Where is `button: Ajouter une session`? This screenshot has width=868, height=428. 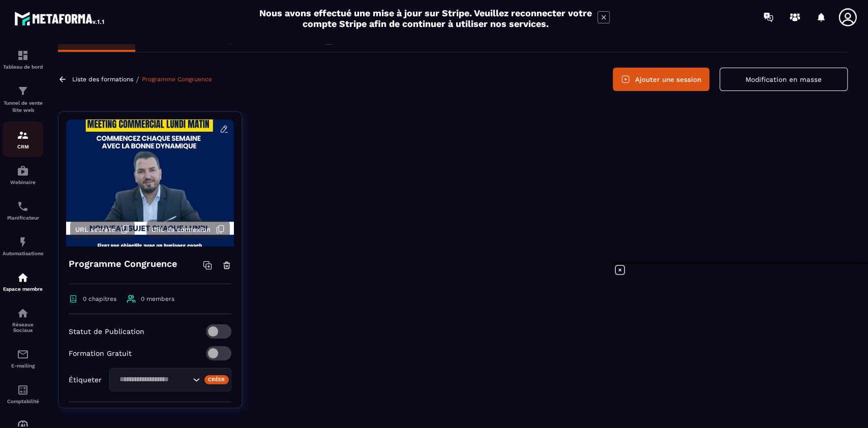
button: Ajouter une session is located at coordinates (661, 79).